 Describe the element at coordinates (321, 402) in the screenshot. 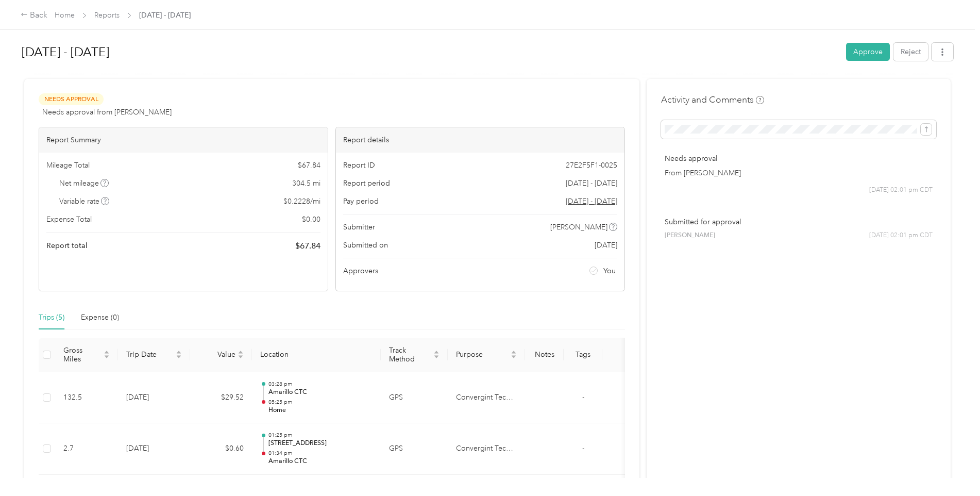

I see `p: 05:25 pm` at that location.